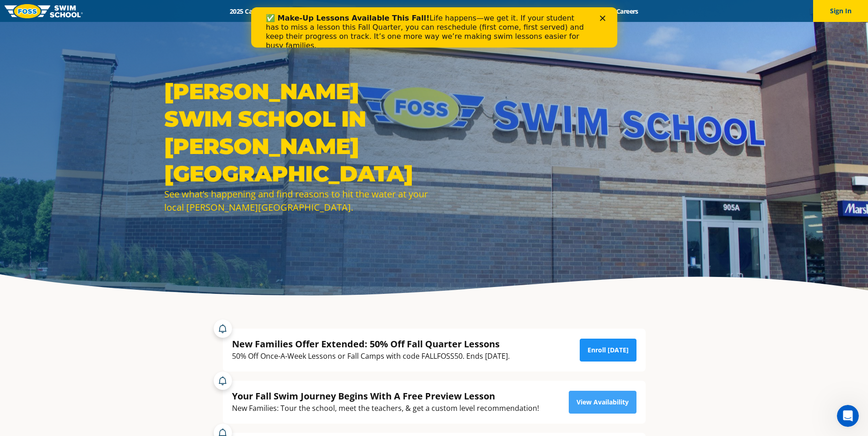 The width and height of the screenshot is (868, 436). Describe the element at coordinates (353, 11) in the screenshot. I see `div: Close` at that location.